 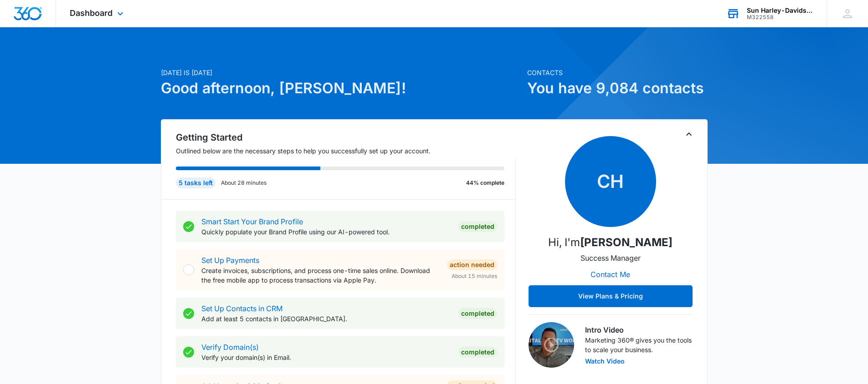 I want to click on a: Verify Domain(s), so click(x=230, y=347).